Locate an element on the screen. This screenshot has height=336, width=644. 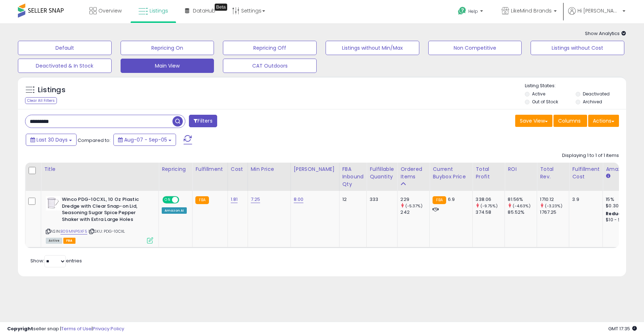
div: 85.52% is located at coordinates (521, 212).